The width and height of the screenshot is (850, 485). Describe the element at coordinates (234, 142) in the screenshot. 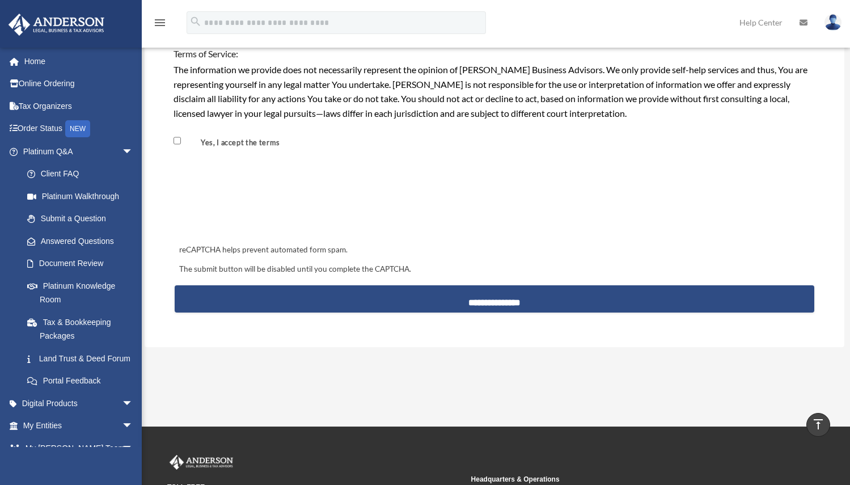

I see `label: Yes, I accept the terms` at that location.